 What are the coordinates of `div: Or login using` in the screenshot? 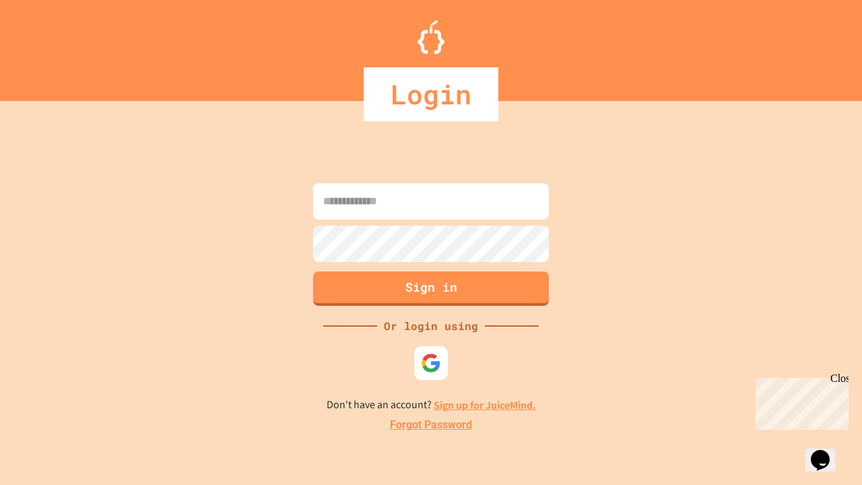 It's located at (431, 326).